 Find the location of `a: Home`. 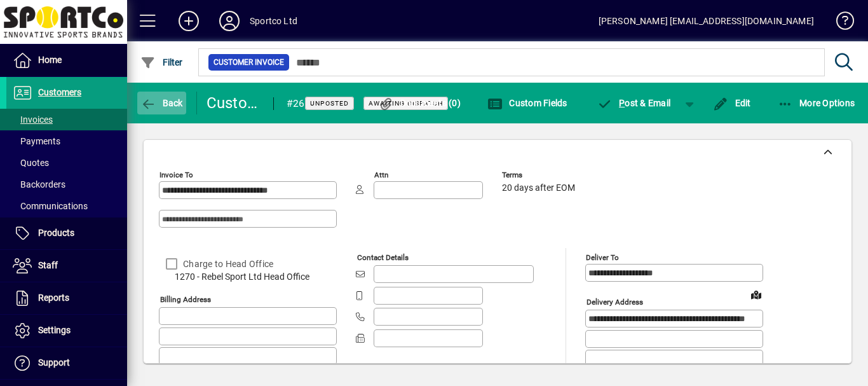

a: Home is located at coordinates (67, 60).